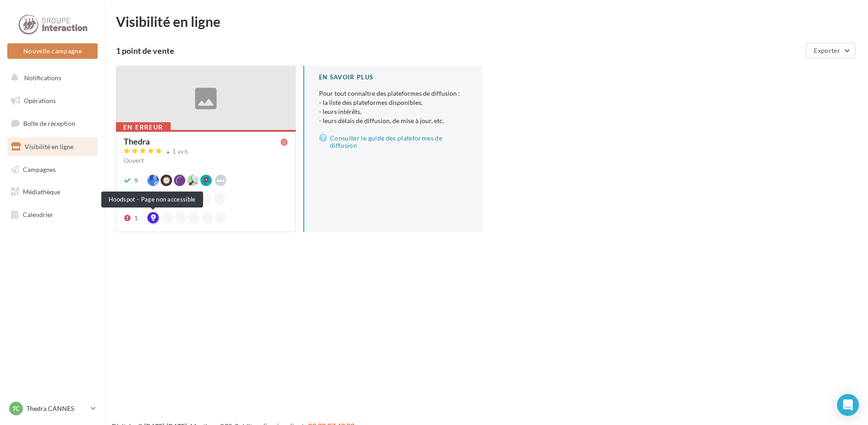 This screenshot has width=868, height=425. What do you see at coordinates (52, 170) in the screenshot?
I see `a: Campagnes` at bounding box center [52, 170].